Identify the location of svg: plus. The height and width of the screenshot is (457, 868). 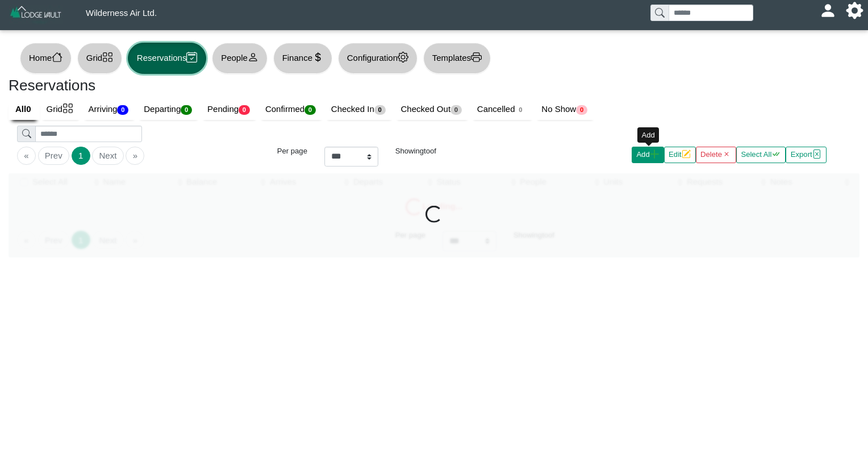
(655, 154).